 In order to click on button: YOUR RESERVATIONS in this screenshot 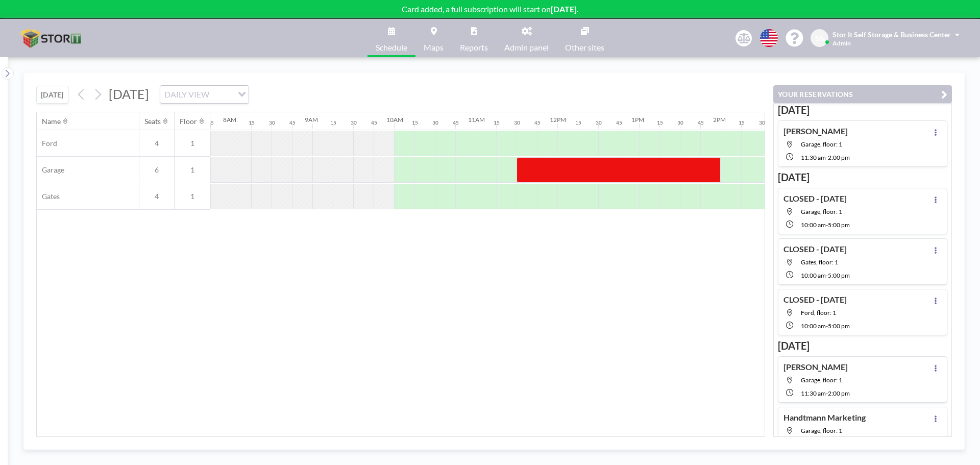, I will do `click(862, 94)`.